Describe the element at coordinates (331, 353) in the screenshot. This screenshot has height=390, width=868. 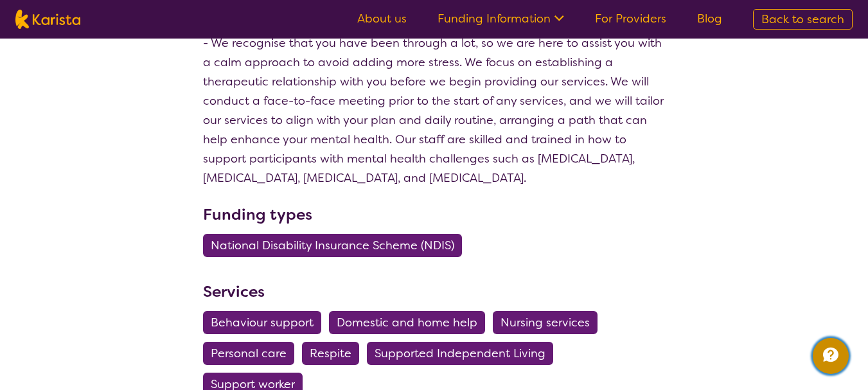
I see `span: Respite` at that location.